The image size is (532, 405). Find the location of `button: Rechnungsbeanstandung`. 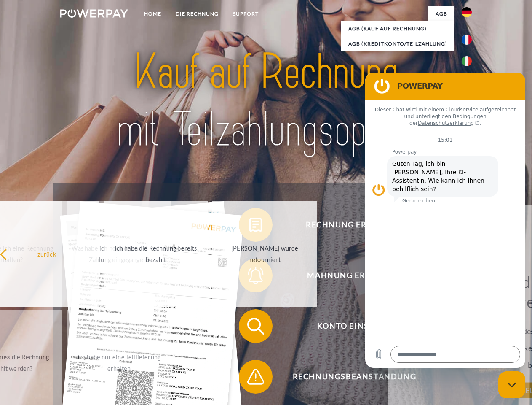

button: Rechnungsbeanstandung is located at coordinates (348, 376).